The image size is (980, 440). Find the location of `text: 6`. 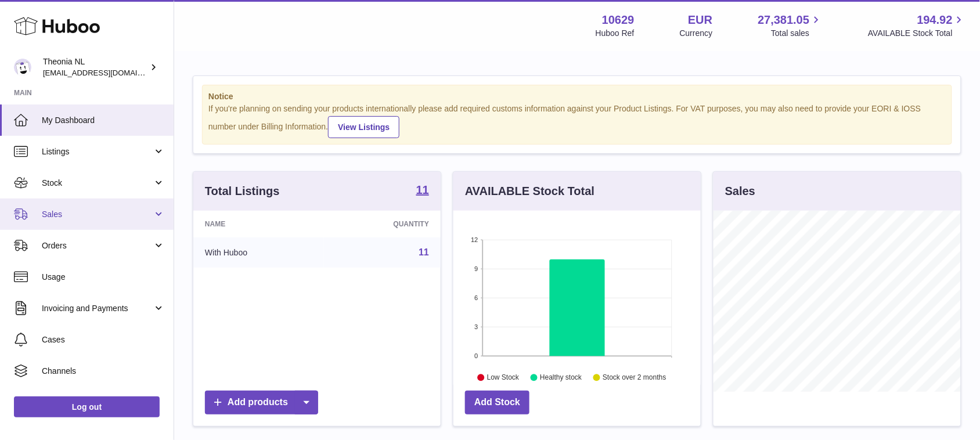

text: 6 is located at coordinates (476, 297).